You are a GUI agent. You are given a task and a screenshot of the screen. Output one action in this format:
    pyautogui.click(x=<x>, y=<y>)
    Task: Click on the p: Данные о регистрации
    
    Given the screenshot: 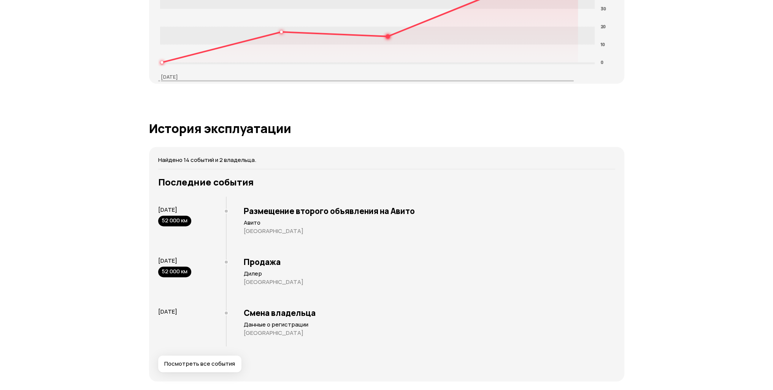 What is the action you would take?
    pyautogui.click(x=429, y=325)
    